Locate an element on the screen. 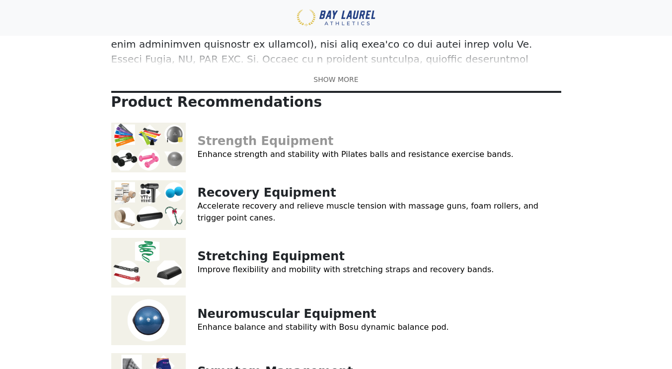  a: Enhance balance and stability with Bosu dynamic balance pod. is located at coordinates (323, 327).